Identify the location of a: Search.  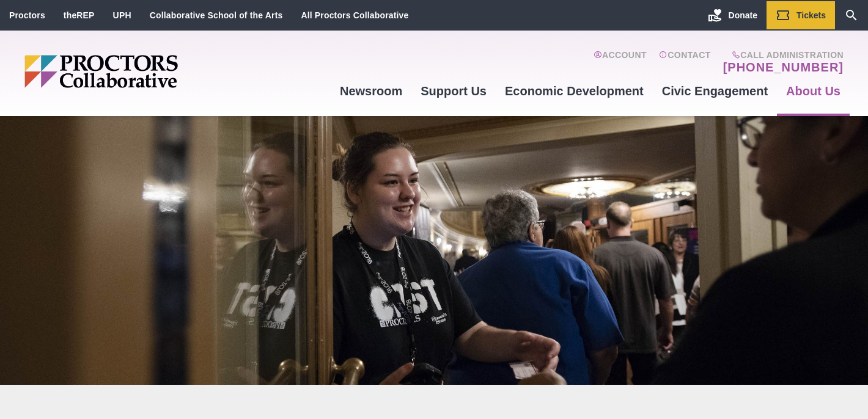
(852, 15).